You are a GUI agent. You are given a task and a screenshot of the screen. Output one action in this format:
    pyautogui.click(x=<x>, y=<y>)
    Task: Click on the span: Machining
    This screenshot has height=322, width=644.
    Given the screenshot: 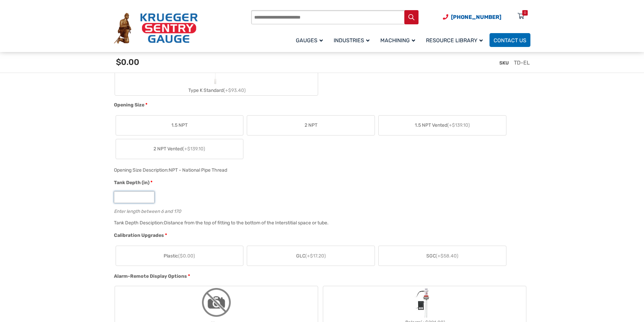 What is the action you would take?
    pyautogui.click(x=398, y=40)
    